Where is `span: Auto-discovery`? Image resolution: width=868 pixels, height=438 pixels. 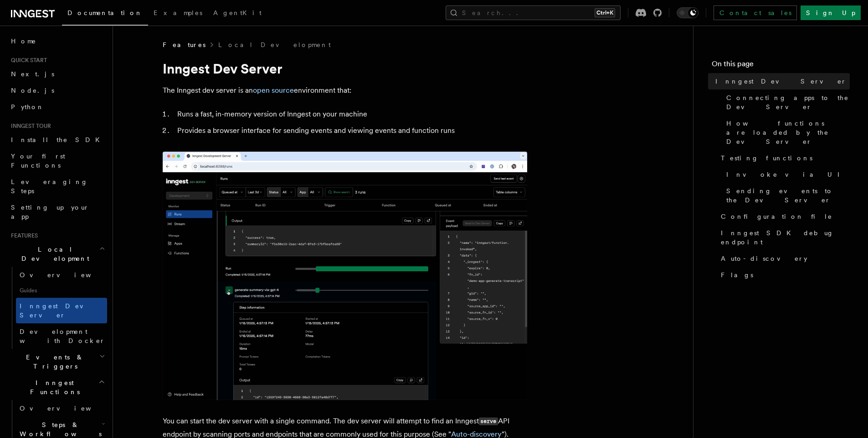
span: Auto-discovery is located at coordinates (765, 258).